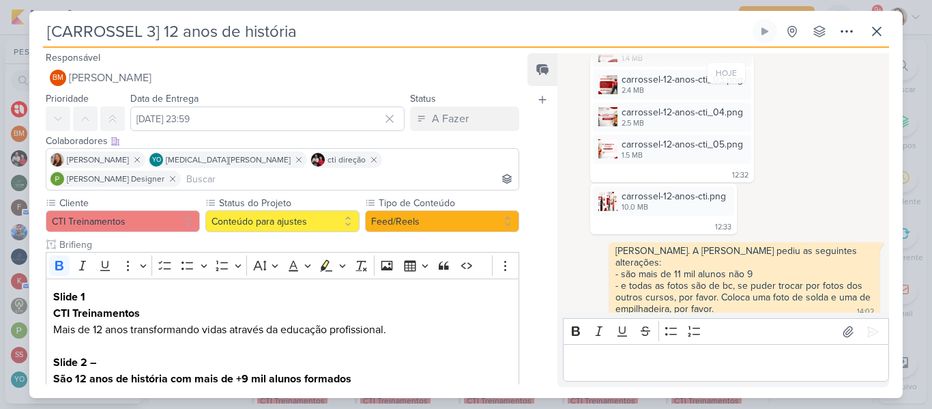  What do you see at coordinates (129, 203) in the screenshot?
I see `label: Cliente` at bounding box center [129, 203].